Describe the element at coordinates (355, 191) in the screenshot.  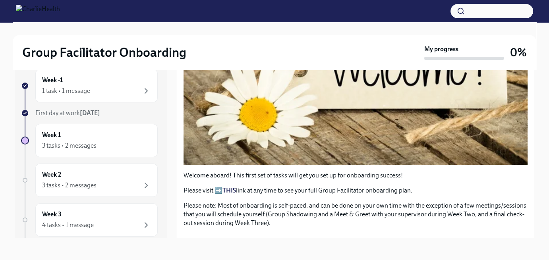
I see `p: Please visit ➡️ link at any time to see your full Group Facilitator onboarding plan.` at that location.